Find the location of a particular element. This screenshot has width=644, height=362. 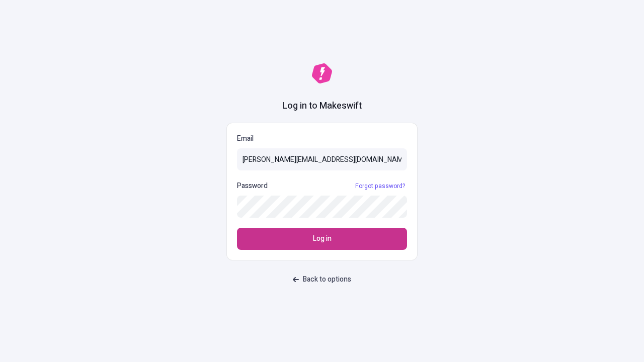

button: Back to options is located at coordinates (322, 279).